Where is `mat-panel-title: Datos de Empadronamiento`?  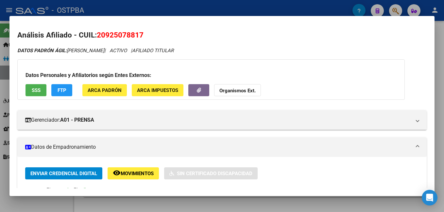 mat-panel-title: Datos de Empadronamiento is located at coordinates (218, 147).